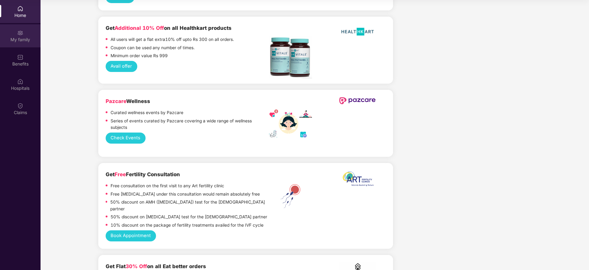 The image size is (589, 270). I want to click on p: Curated wellness events by Pazcare, so click(147, 113).